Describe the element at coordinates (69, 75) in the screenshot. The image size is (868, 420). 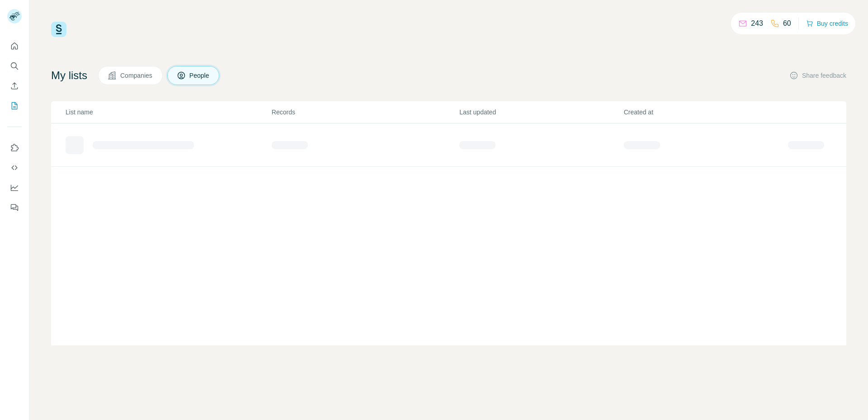
I see `h4: My lists` at that location.